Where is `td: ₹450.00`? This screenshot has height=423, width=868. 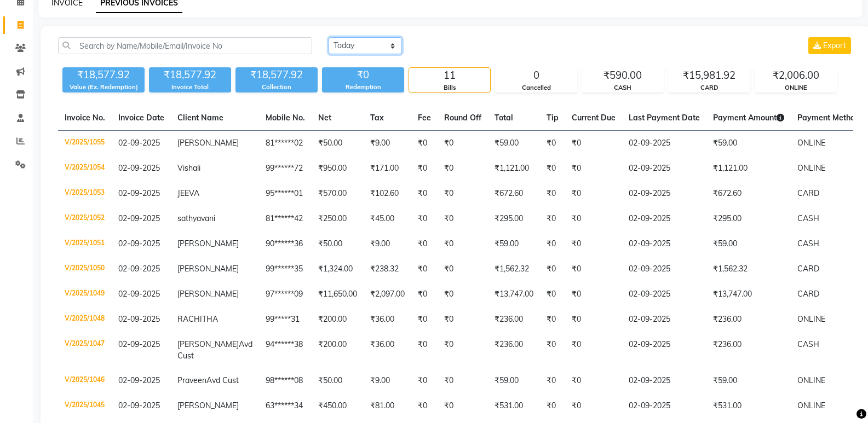 td: ₹450.00 is located at coordinates (338, 406).